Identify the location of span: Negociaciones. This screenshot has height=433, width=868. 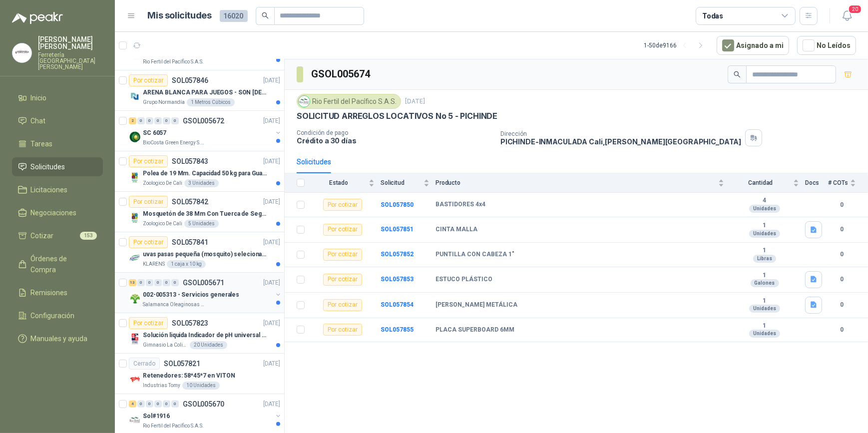
(54, 213).